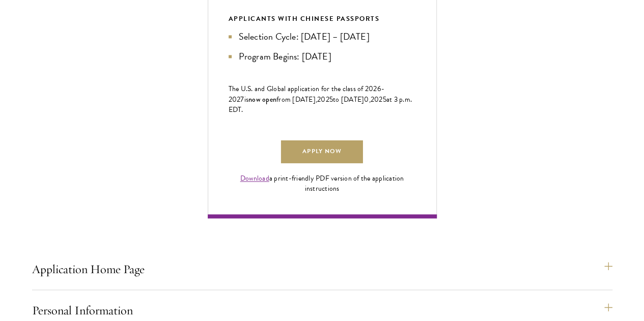  What do you see at coordinates (366, 100) in the screenshot?
I see `span: 0` at bounding box center [366, 100].